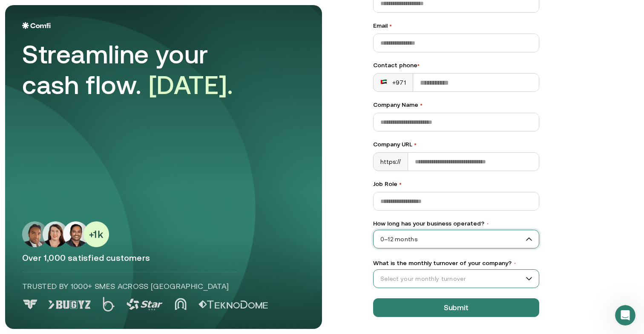 The height and width of the screenshot is (334, 644). Describe the element at coordinates (180, 304) in the screenshot. I see `img: Logo 4` at that location.